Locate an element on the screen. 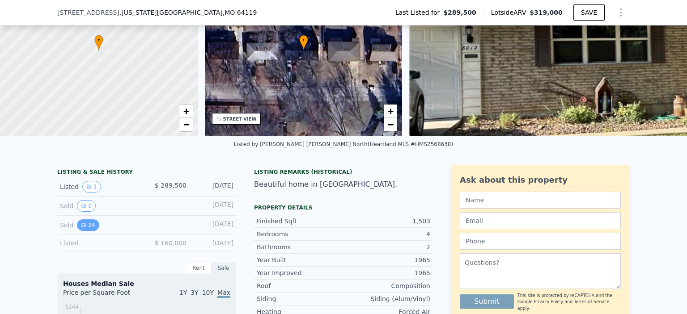 This screenshot has width=687, height=314. div: Composition is located at coordinates (387, 286).